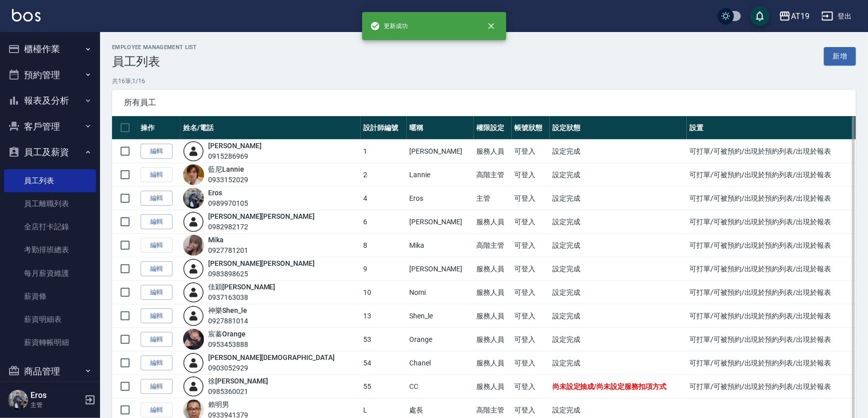  What do you see at coordinates (794, 16) in the screenshot?
I see `button: AT19` at bounding box center [794, 16].